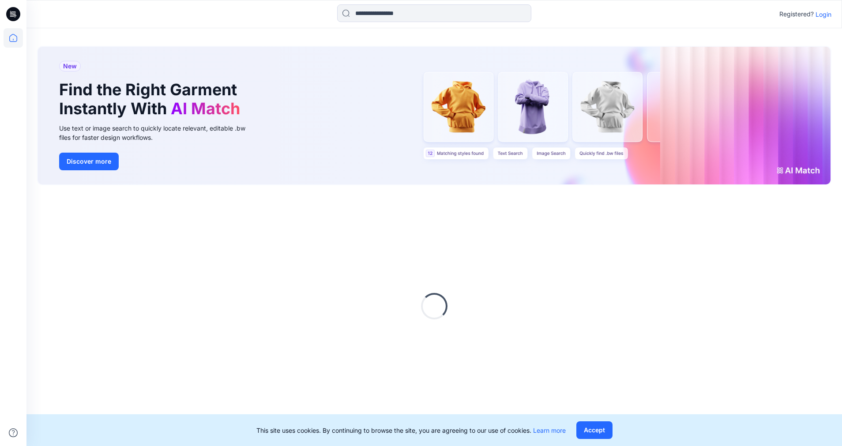 The image size is (842, 446). Describe the element at coordinates (824, 14) in the screenshot. I see `p: Login` at that location.